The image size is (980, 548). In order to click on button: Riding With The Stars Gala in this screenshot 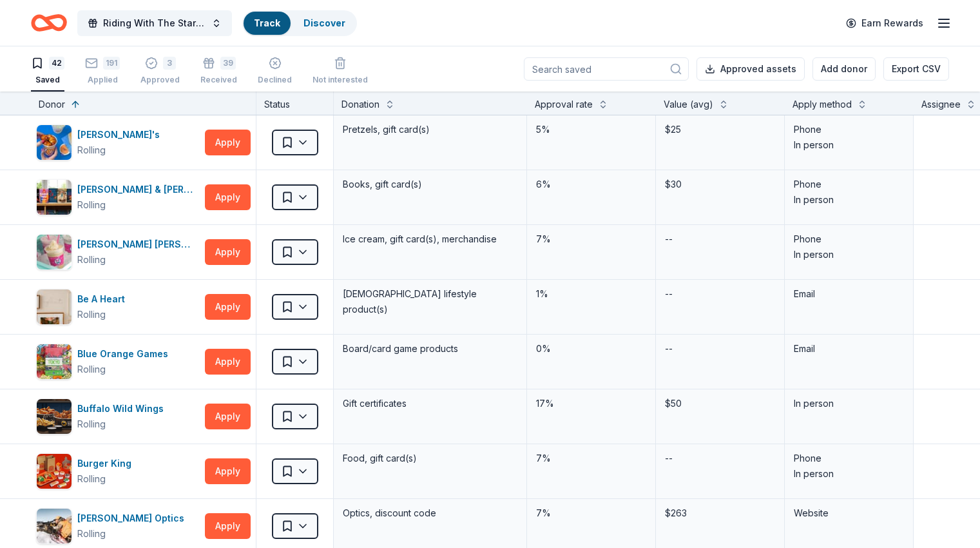, I will do `click(155, 24)`.